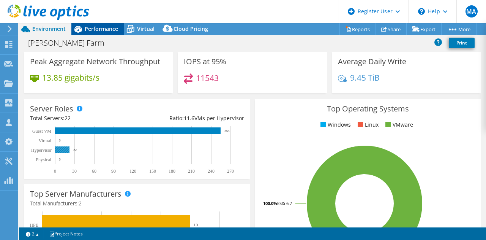 Image resolution: width=486 pixels, height=240 pixels. What do you see at coordinates (284, 203) in the screenshot?
I see `tspan: ESXi 6.7` at bounding box center [284, 203].